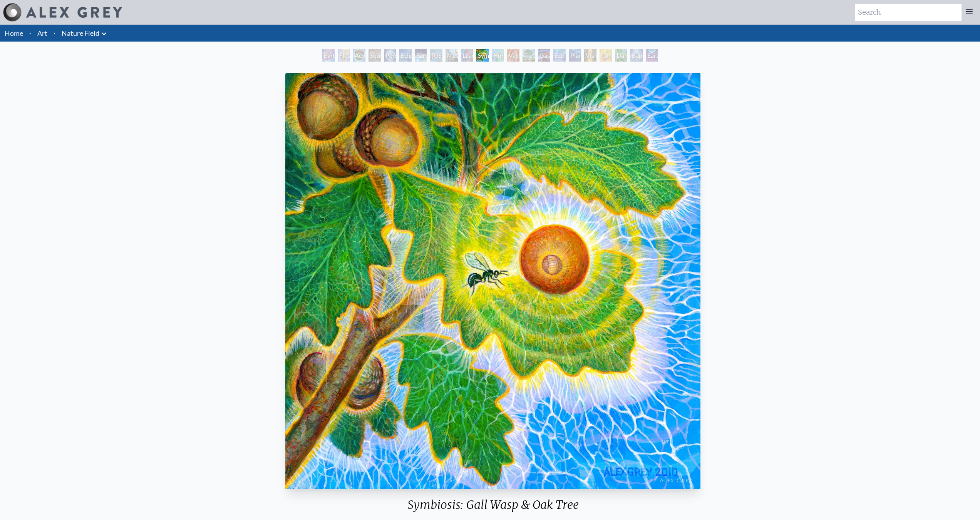  Describe the element at coordinates (621, 56) in the screenshot. I see `div: Dance of Cannabia` at that location.